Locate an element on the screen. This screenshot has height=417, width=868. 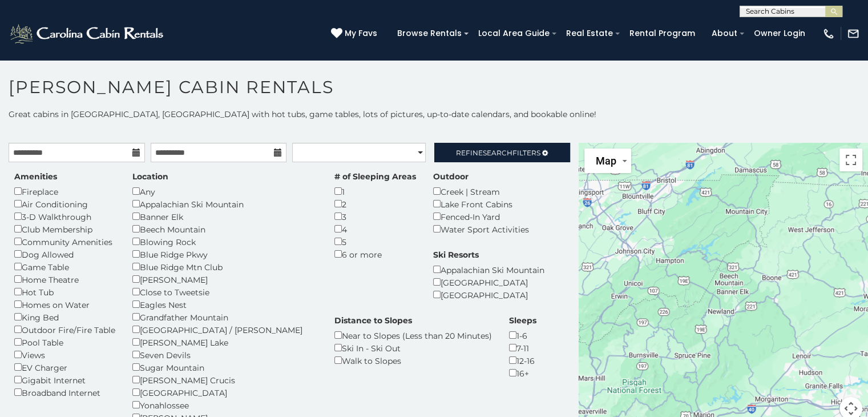
div: Water Sport Activities is located at coordinates (481, 229).